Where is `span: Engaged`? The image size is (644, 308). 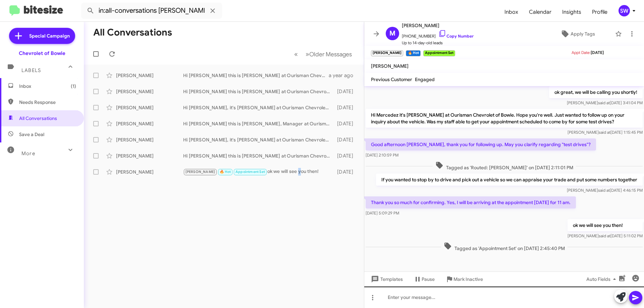 span: Engaged is located at coordinates (424, 79).